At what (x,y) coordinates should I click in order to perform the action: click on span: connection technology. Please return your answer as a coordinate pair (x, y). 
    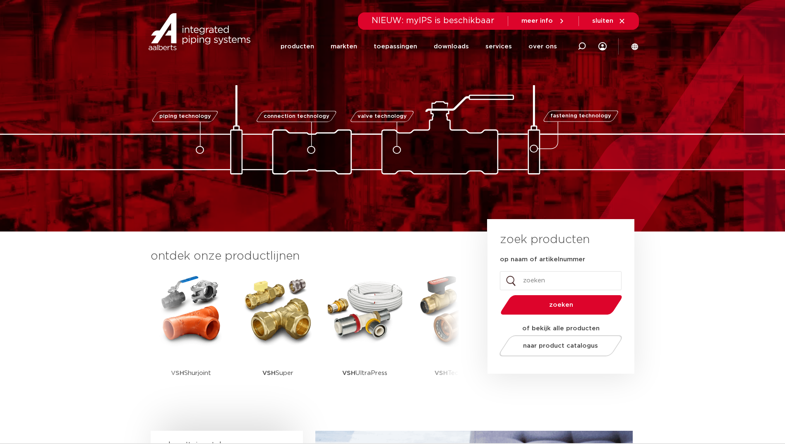
    Looking at the image, I should click on (296, 116).